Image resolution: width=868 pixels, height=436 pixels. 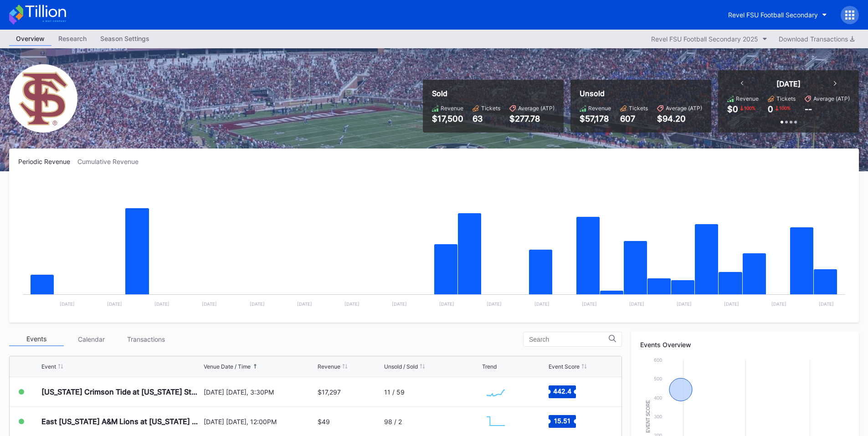 What do you see at coordinates (448, 118) in the screenshot?
I see `div: $17,500` at bounding box center [448, 118].